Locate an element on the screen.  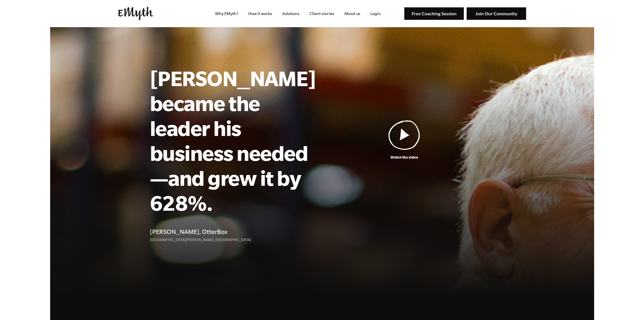
a: Watch the video is located at coordinates (404, 140).